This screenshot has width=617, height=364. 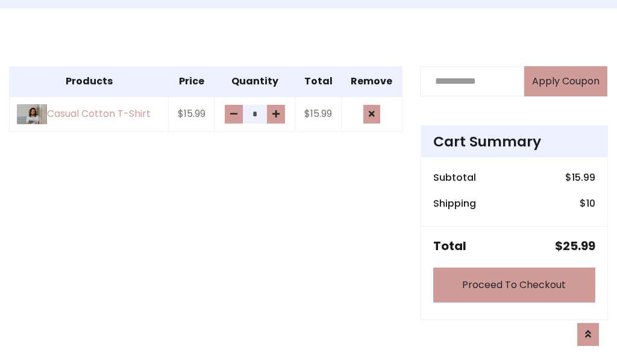 What do you see at coordinates (88, 114) in the screenshot?
I see `a: Casual Cotton T-Shirt` at bounding box center [88, 114].